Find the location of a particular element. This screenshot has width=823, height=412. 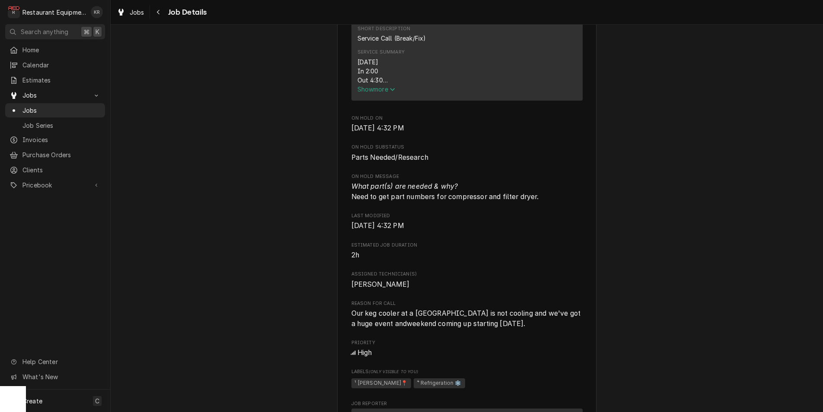

a: Go to Jobs is located at coordinates (55, 95).